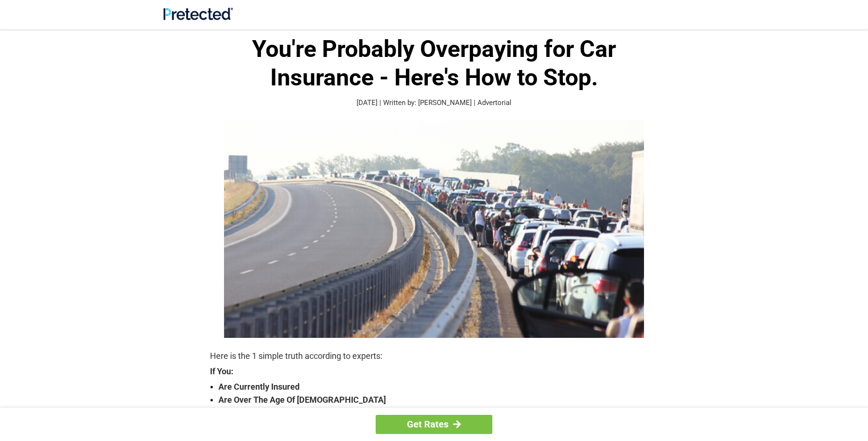 This screenshot has height=441, width=868. I want to click on strong: Drive Less Than 50 Miles Per Day, so click(438, 413).